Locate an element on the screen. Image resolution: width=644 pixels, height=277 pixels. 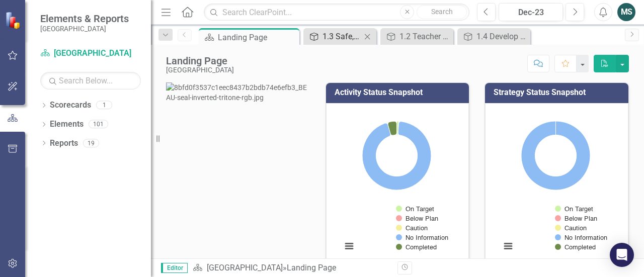
path: No Information, 300. is located at coordinates (396, 155).